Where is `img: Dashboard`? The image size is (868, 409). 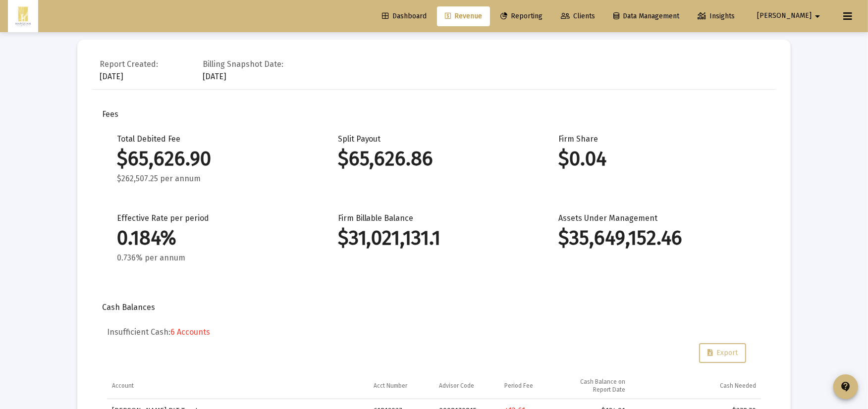 img: Dashboard is located at coordinates (23, 16).